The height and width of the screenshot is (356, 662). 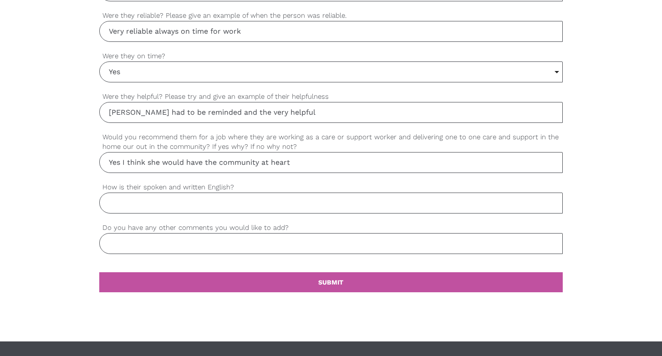 I want to click on label: Were they helpful? Please try and give an example of their helpfulness, so click(x=331, y=96).